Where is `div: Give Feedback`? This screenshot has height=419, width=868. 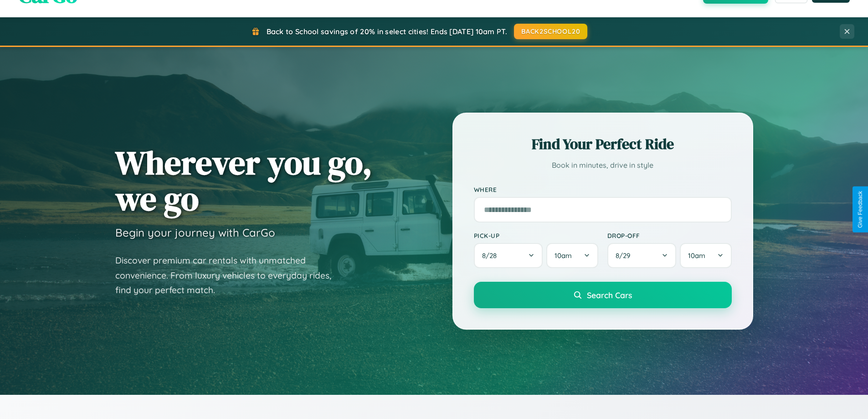 div: Give Feedback is located at coordinates (861, 209).